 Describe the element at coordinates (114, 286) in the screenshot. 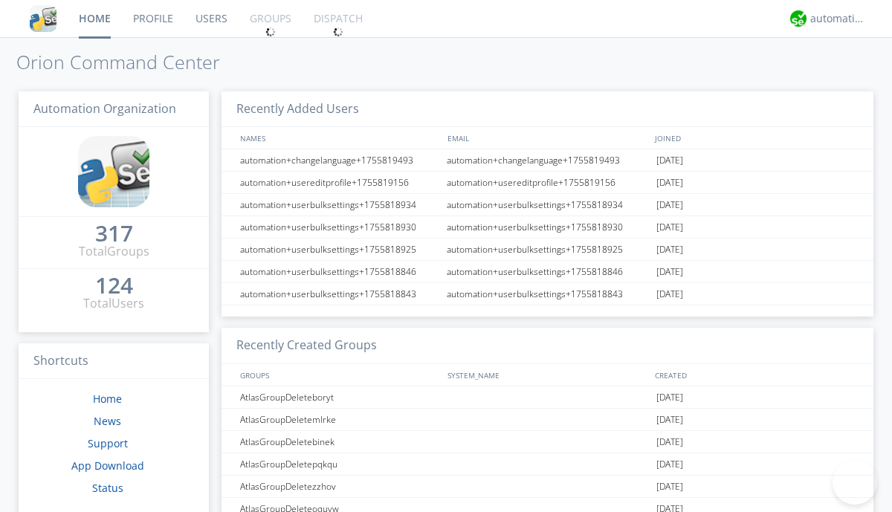

I see `div: 124` at that location.